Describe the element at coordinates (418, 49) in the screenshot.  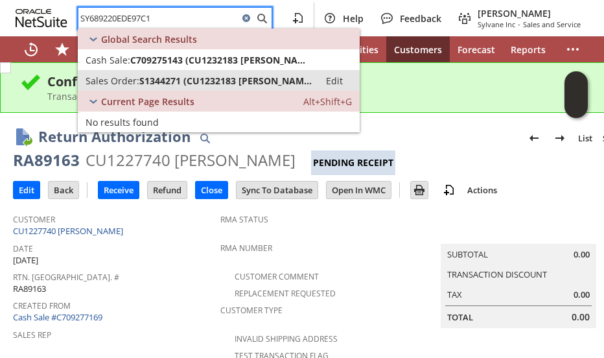
I see `a: Customers` at that location.